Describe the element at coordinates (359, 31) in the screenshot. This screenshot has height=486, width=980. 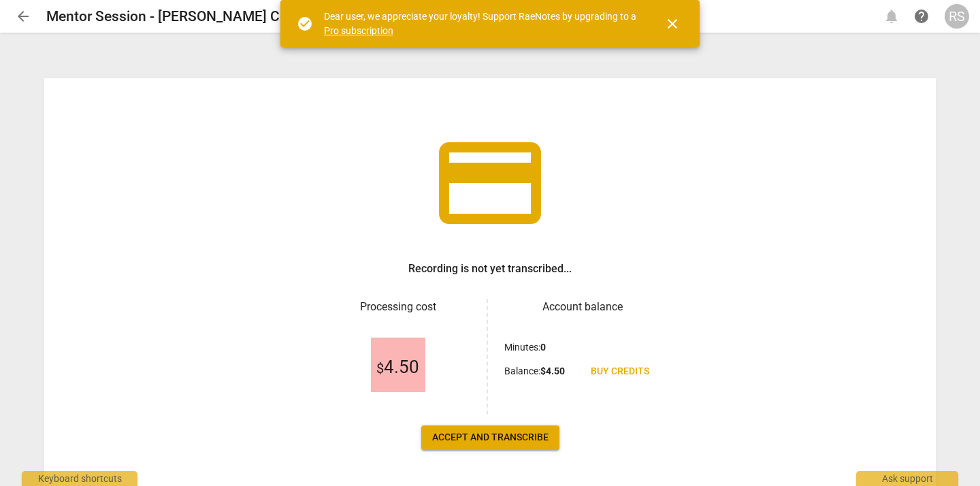
I see `a: Pro subscription` at that location.